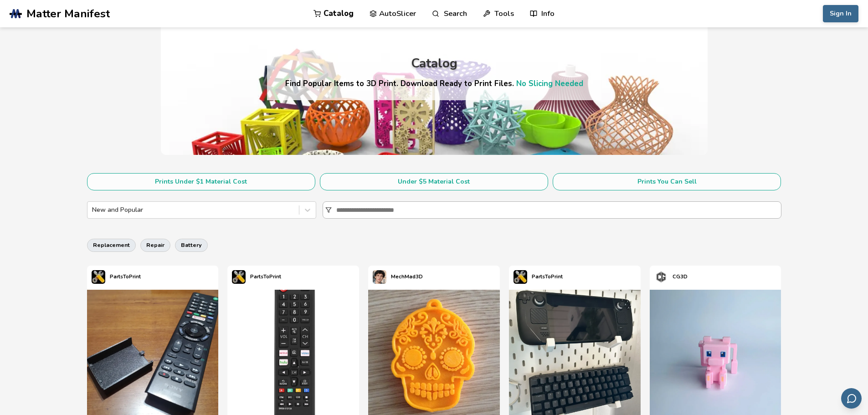  What do you see at coordinates (201, 182) in the screenshot?
I see `button: Prints Under $1 Material Cost` at bounding box center [201, 182].